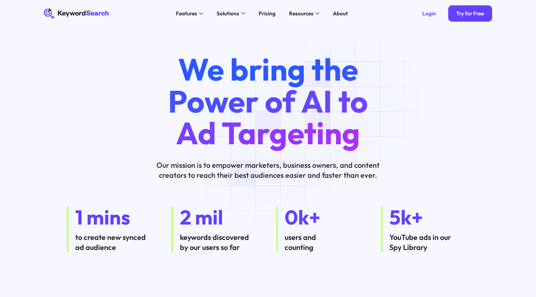  What do you see at coordinates (228, 13) in the screenshot?
I see `div: Solutions` at bounding box center [228, 13].